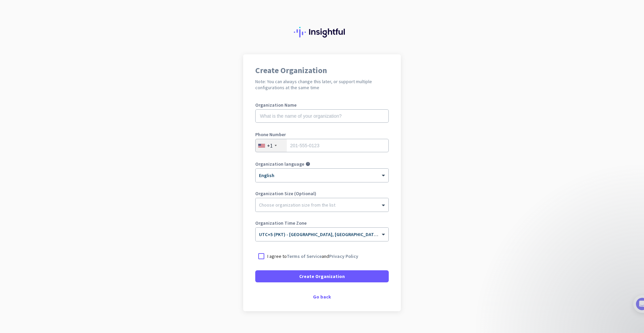  I want to click on a: Terms of Service, so click(304, 256).